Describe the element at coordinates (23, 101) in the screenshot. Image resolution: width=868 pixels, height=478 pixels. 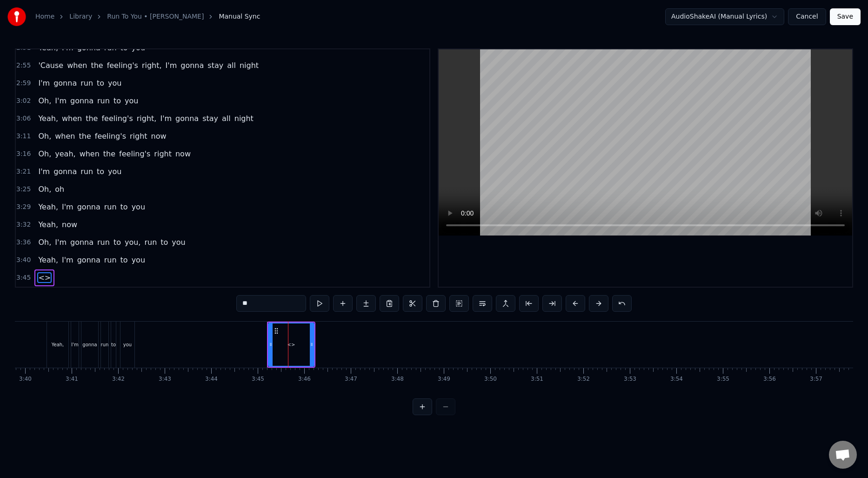
I see `span: 3:02` at that location.